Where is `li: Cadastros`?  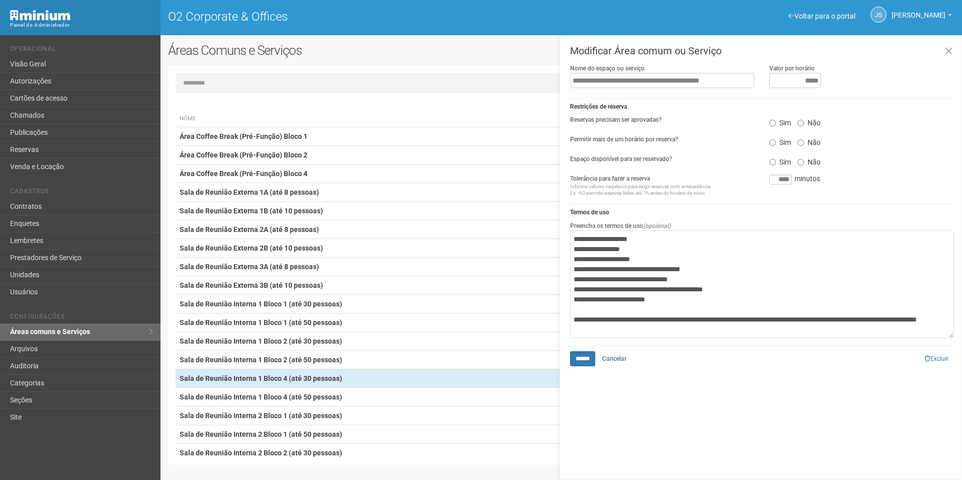 li: Cadastros is located at coordinates (82, 193).